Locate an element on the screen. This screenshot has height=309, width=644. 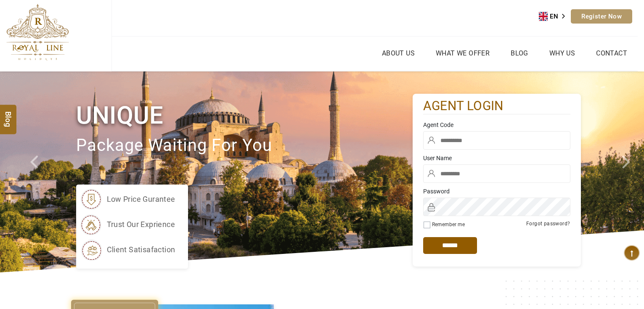
label: Remember me is located at coordinates (448, 225).